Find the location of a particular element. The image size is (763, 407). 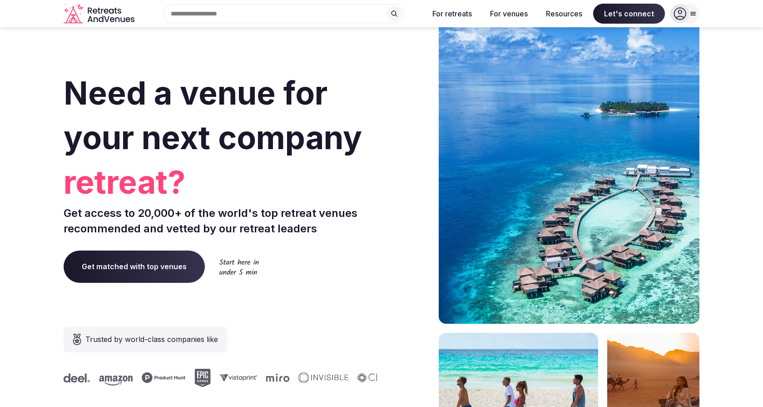

a: Visit the homepage is located at coordinates (100, 14).